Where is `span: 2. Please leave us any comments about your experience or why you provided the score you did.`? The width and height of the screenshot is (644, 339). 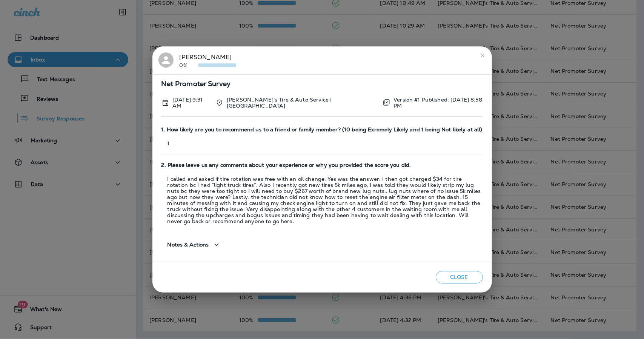 span: 2. Please leave us any comments about your experience or why you provided the score you did. is located at coordinates (322, 165).